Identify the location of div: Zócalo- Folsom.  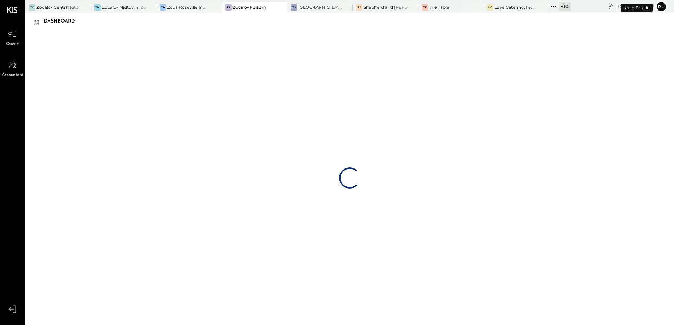
(249, 7).